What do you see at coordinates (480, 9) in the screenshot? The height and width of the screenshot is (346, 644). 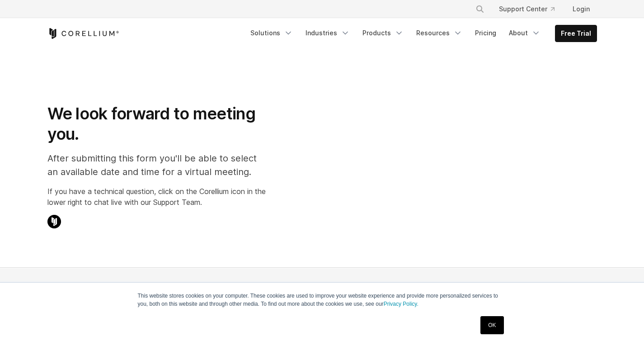 I see `button: Search` at bounding box center [480, 9].